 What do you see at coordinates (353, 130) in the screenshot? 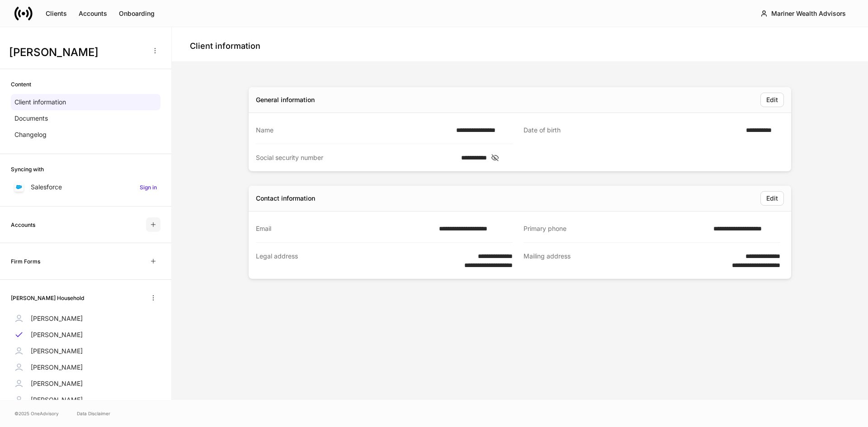
I see `div: Name` at bounding box center [353, 130].